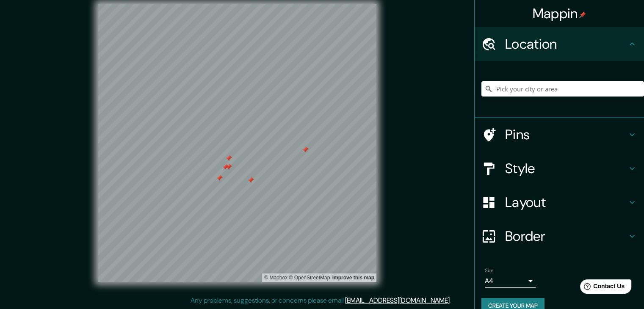 The height and width of the screenshot is (309, 644). Describe the element at coordinates (559, 236) in the screenshot. I see `div: Border` at that location.